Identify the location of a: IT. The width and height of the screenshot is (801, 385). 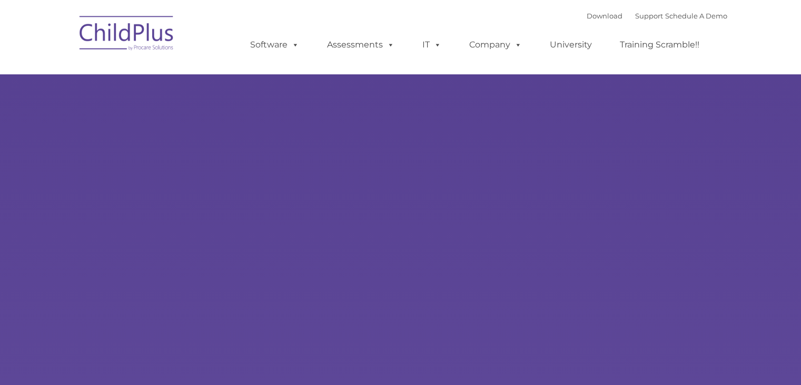
(432, 45).